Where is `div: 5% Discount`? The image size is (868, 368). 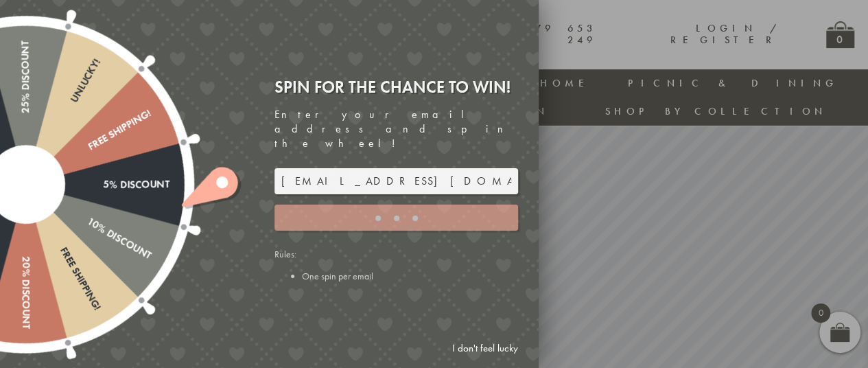 div: 5% Discount is located at coordinates (98, 184).